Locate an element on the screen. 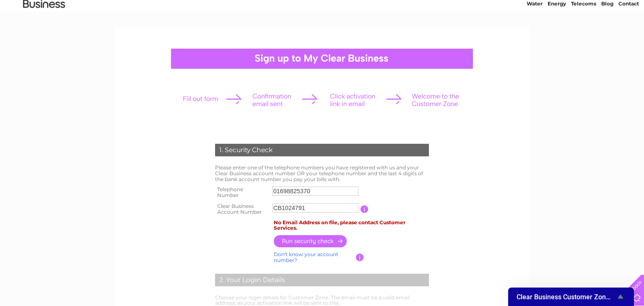 This screenshot has height=306, width=644. a: Blog is located at coordinates (607, 38).